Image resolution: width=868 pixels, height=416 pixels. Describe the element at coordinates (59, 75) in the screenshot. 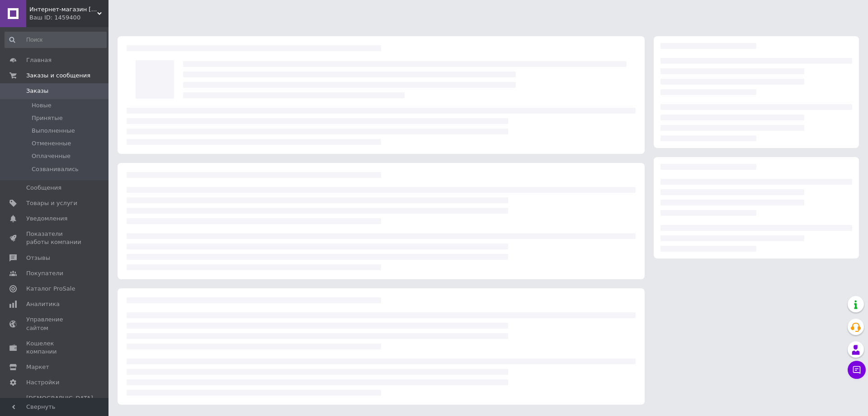

I see `span: Заказы и сообщения` at that location.